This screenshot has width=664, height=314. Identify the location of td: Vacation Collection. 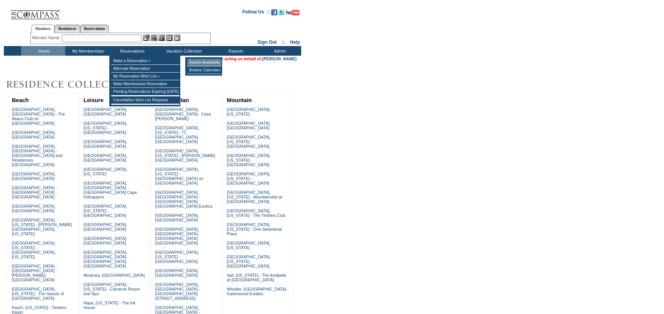
(183, 51).